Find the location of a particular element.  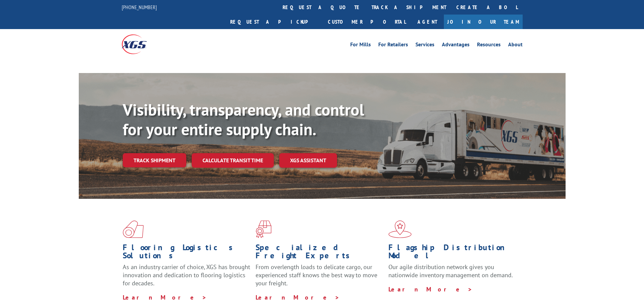

a: Advantages is located at coordinates (456, 46).